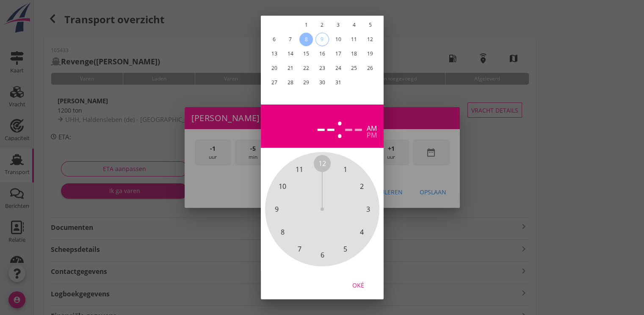 This screenshot has width=644, height=315. What do you see at coordinates (274, 39) in the screenshot?
I see `div: 6` at bounding box center [274, 39].